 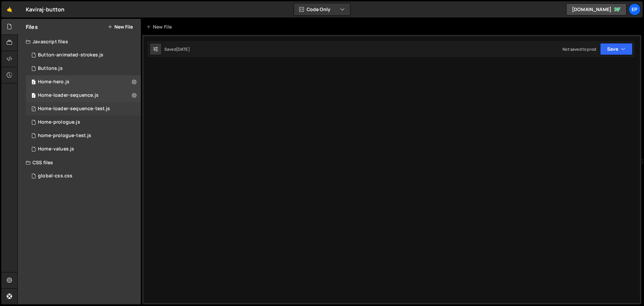 What do you see at coordinates (634, 10) in the screenshot?
I see `div: Ep` at bounding box center [634, 10].